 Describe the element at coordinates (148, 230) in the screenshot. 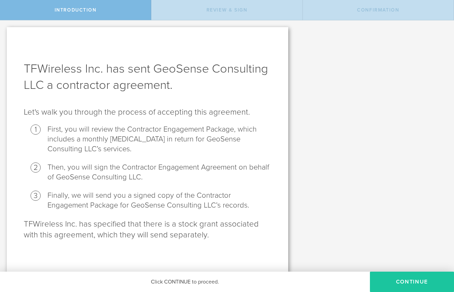

I see `p: TFWireless Inc. has specified that there is a stock grant associated with this agreement, which t...` at that location.